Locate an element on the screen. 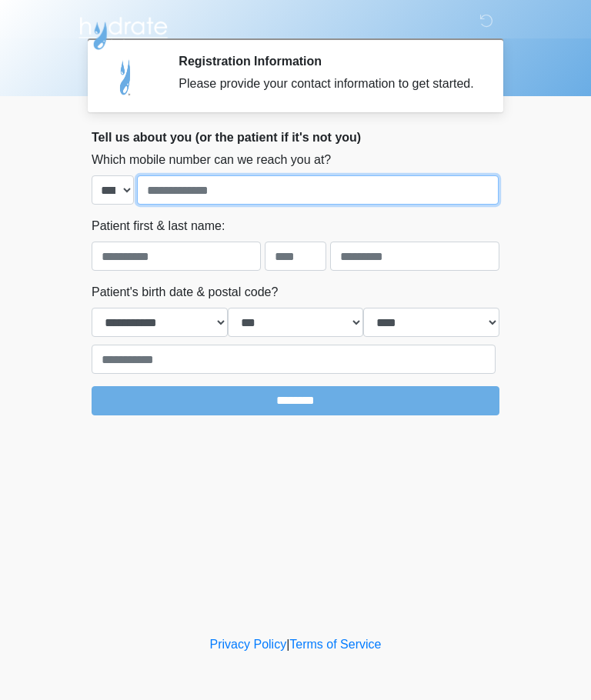 The height and width of the screenshot is (700, 591). div: Please provide your contact information to get started. is located at coordinates (327, 84).